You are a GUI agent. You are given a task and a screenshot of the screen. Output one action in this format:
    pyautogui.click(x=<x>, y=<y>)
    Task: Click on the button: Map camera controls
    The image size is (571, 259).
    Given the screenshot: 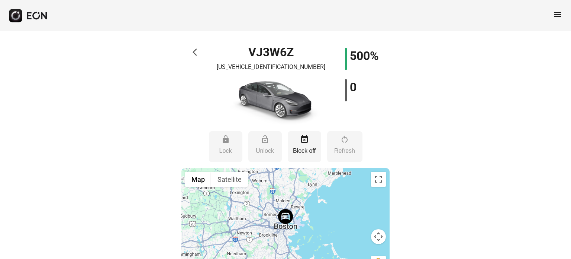 What is the action you would take?
    pyautogui.click(x=379, y=236)
    